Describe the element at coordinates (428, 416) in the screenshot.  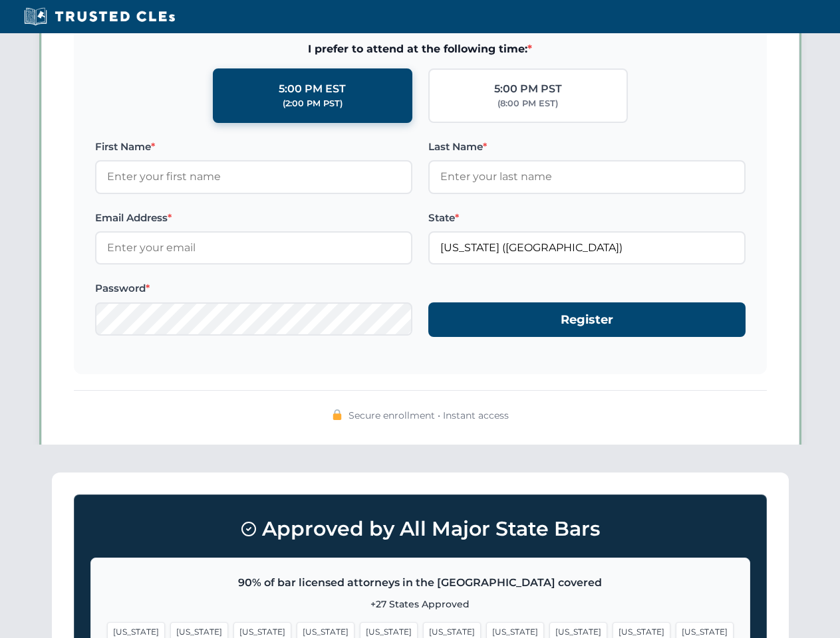
I see `span: Secure enrollment • Instant access` at that location.